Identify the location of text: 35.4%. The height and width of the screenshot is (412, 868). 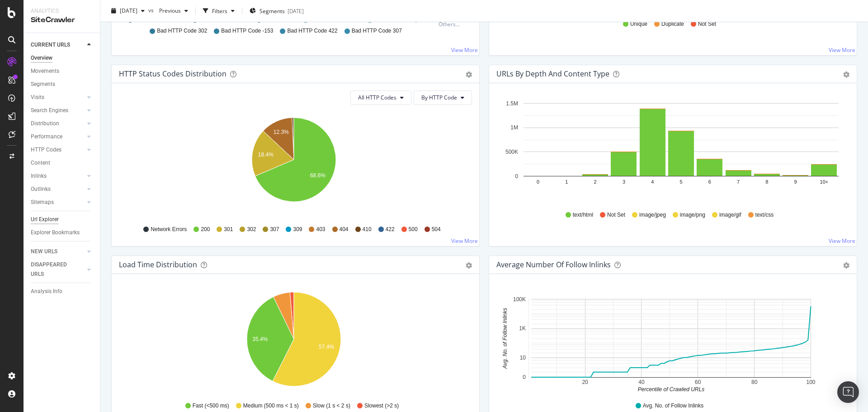
(260, 338).